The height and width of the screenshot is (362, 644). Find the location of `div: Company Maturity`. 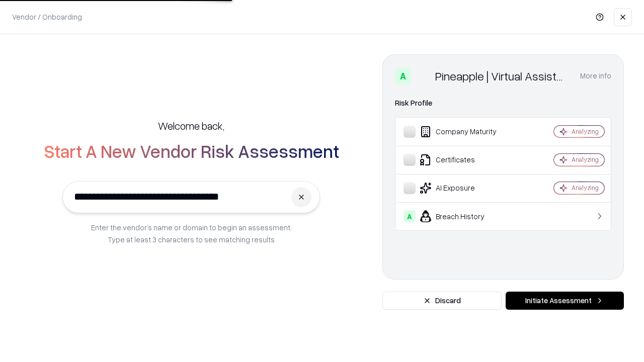

div: Company Maturity is located at coordinates (463, 132).